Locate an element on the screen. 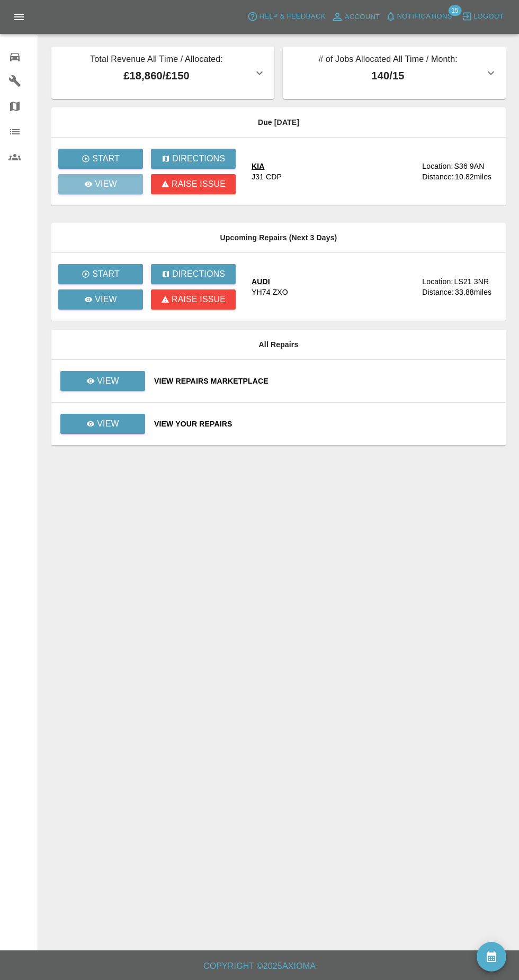  div: AUDI is located at coordinates (269, 282).